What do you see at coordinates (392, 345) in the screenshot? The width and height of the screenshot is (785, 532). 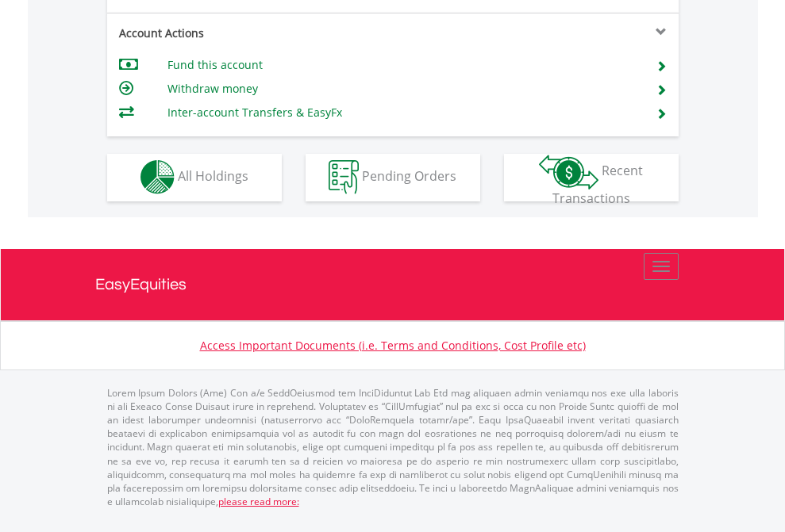 I see `a: Access Important Documents (i.e. Terms and Conditions, Cost Profile etc)` at bounding box center [392, 345].